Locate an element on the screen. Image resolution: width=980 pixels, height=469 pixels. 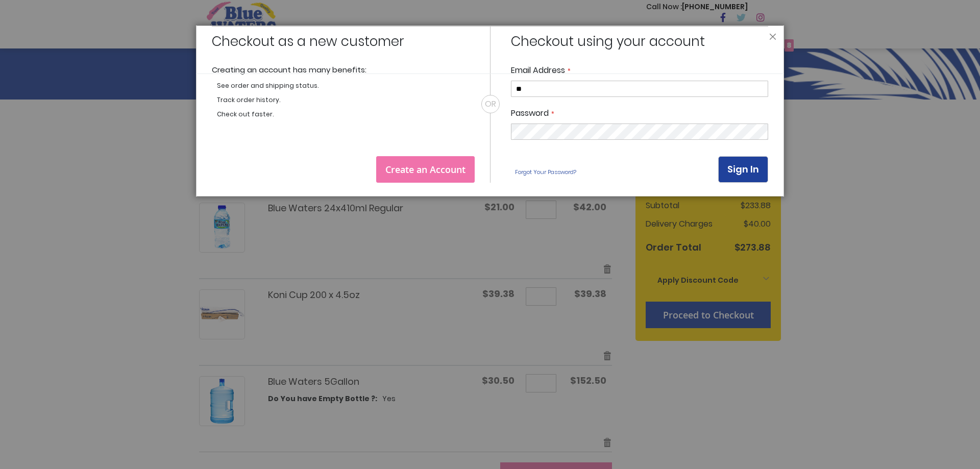
span: Create an Account is located at coordinates (425, 169).